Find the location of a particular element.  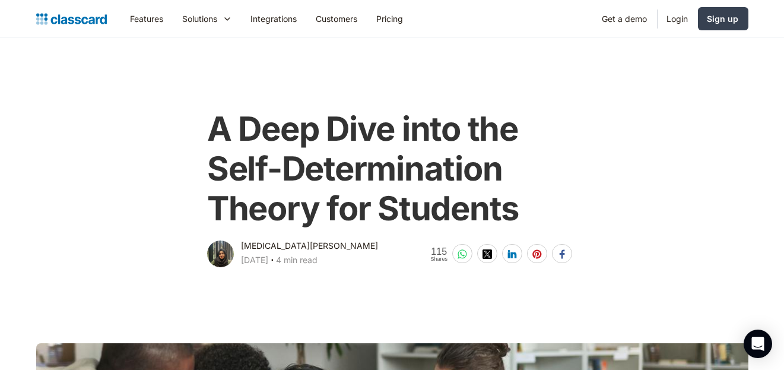

a: Integrations is located at coordinates (274, 18).